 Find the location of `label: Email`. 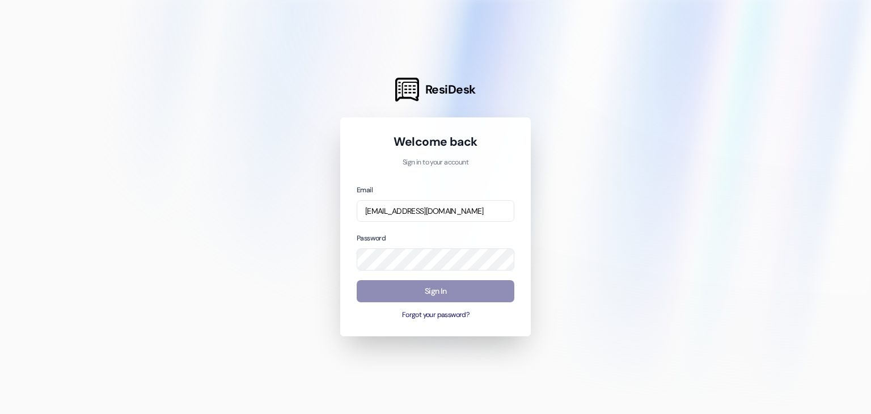

label: Email is located at coordinates (364, 190).